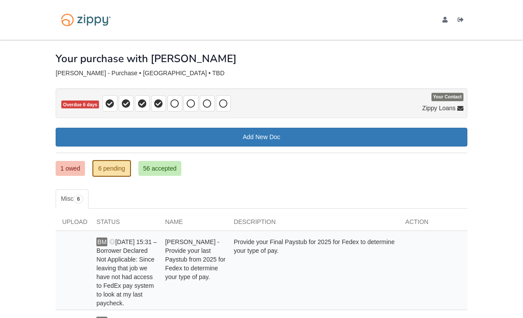  What do you see at coordinates (73, 224) in the screenshot?
I see `div: Upload` at bounding box center [73, 224].